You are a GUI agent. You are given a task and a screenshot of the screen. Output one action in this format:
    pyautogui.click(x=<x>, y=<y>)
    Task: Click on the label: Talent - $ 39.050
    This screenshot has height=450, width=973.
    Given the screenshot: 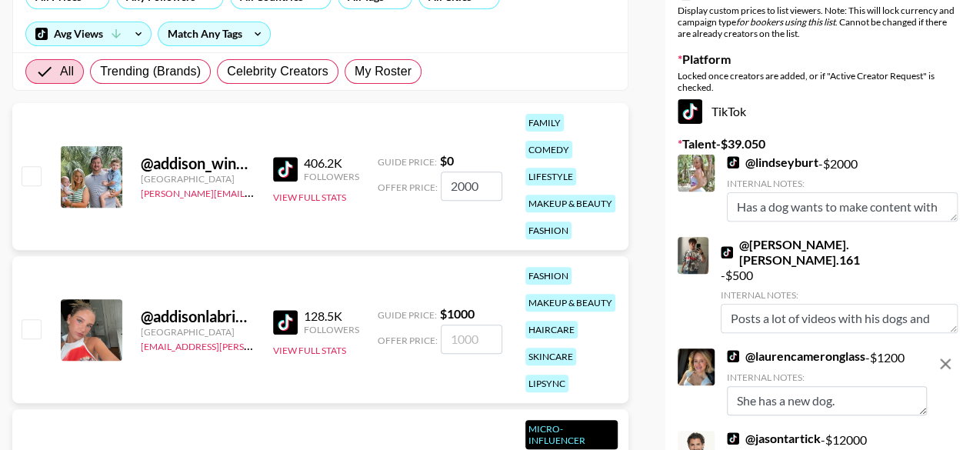 What is the action you would take?
    pyautogui.click(x=820, y=144)
    